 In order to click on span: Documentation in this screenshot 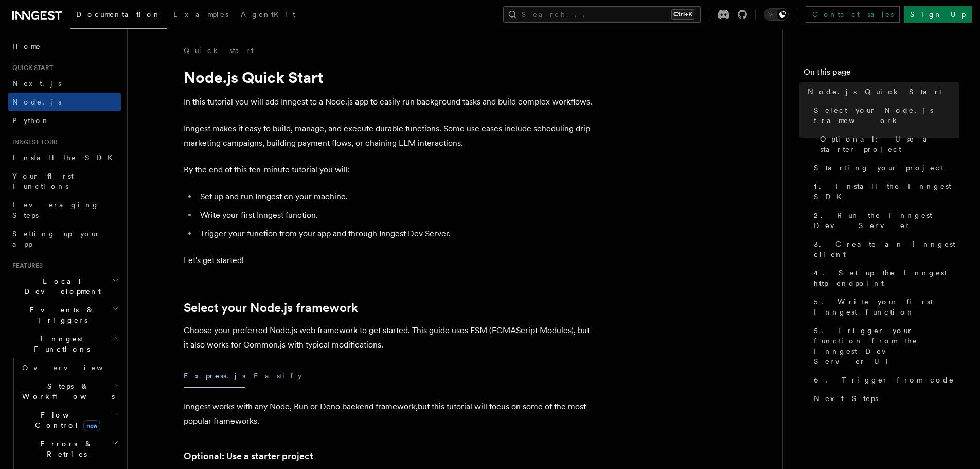, I will do `click(118, 14)`.